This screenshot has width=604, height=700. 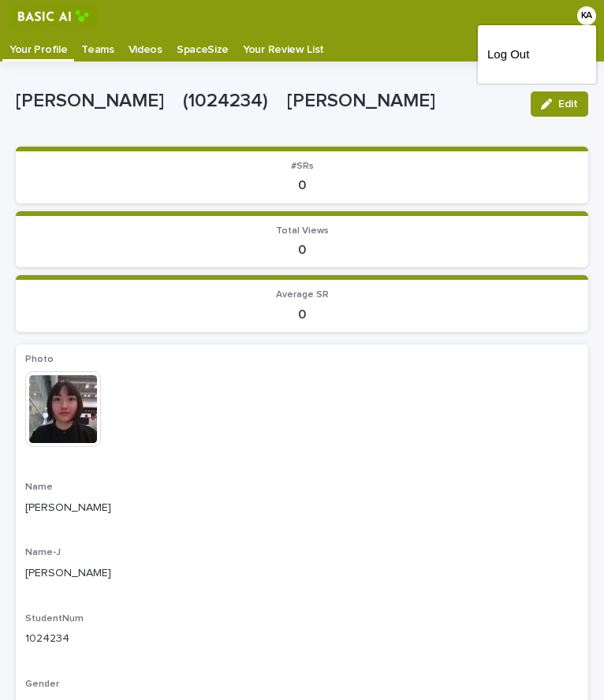 I want to click on span: Photo, so click(x=39, y=360).